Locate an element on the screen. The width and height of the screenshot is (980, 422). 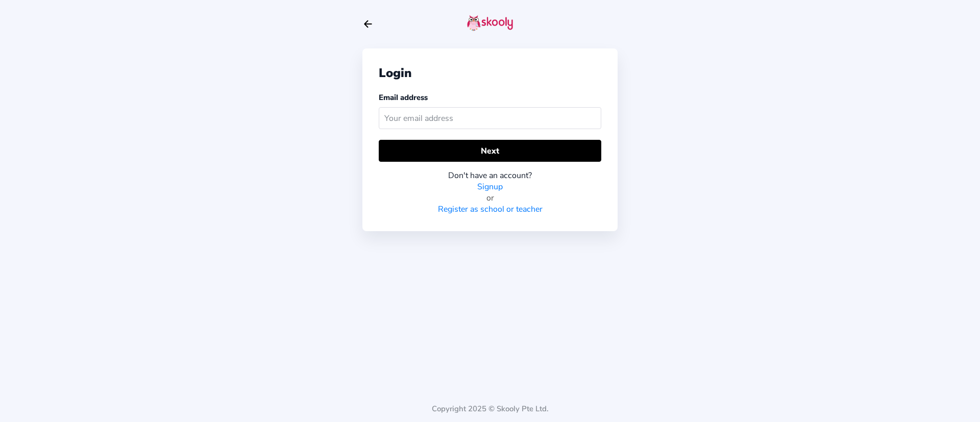
img: skooly-logo.png is located at coordinates (490, 23).